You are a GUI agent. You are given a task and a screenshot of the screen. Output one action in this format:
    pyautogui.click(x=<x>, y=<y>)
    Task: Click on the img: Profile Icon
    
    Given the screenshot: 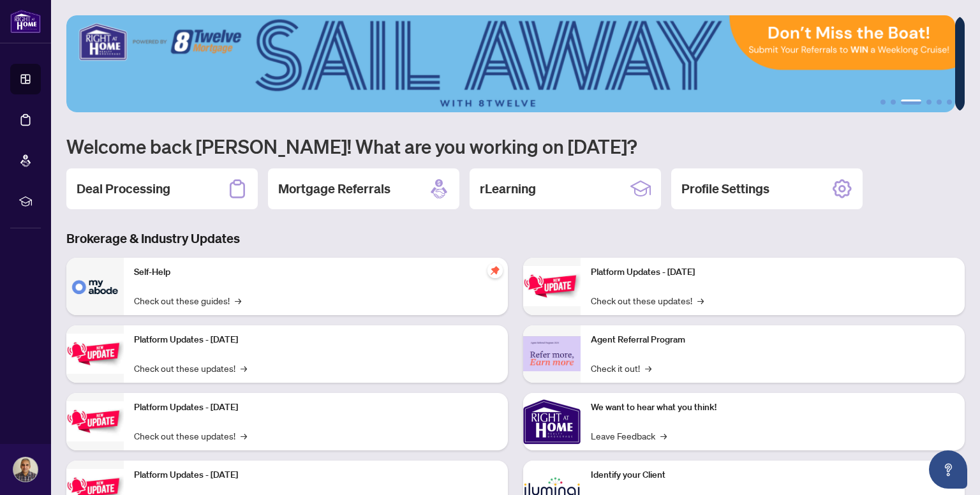 What is the action you would take?
    pyautogui.click(x=26, y=469)
    